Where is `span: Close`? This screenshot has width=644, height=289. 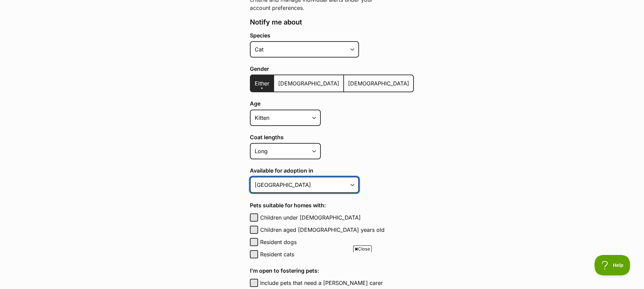 span: Close is located at coordinates (362, 249).